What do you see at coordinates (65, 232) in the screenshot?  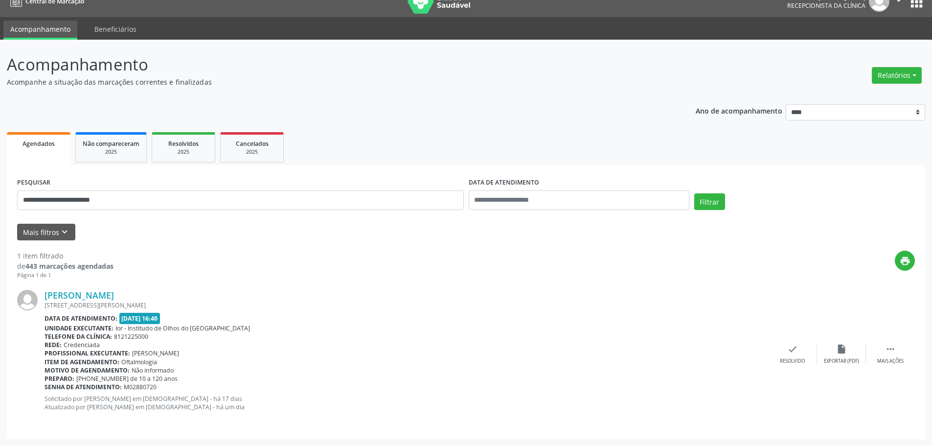 I see `i: keyboard_arrow_down` at bounding box center [65, 232].